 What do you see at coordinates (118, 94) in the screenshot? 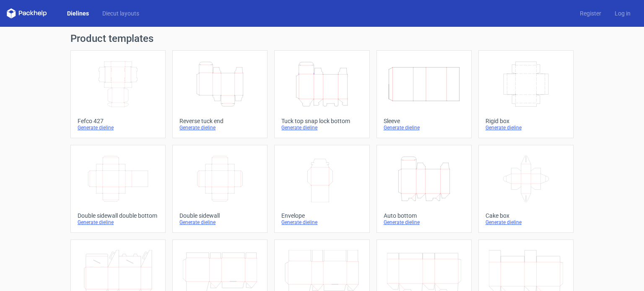
I see `a: Fefco 427Generate dieline` at bounding box center [118, 94].